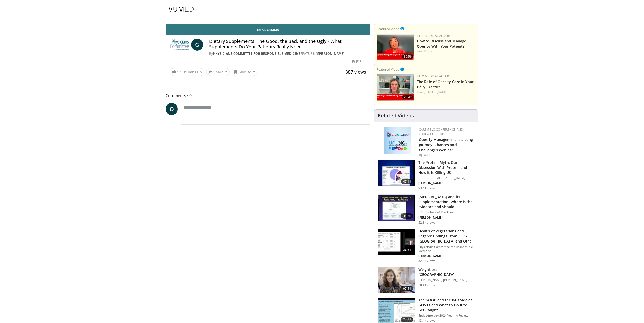 This screenshot has width=644, height=323. What do you see at coordinates (257, 54) in the screenshot?
I see `a: Physicians Committee for Responsible Medicine` at bounding box center [257, 54].